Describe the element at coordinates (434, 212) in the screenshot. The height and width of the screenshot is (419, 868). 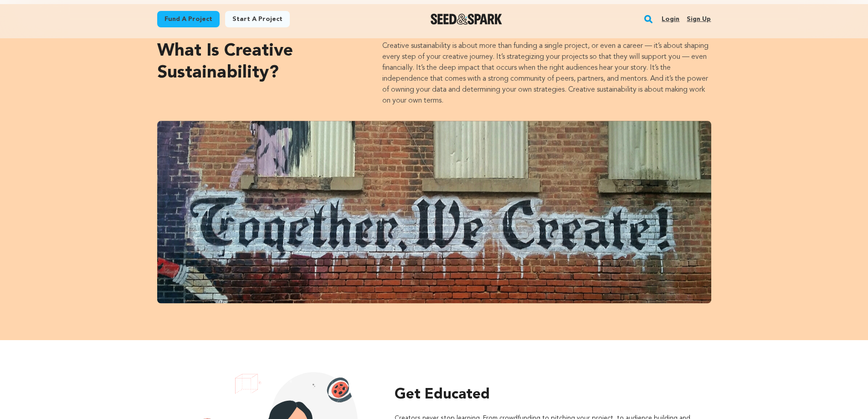
I see `img: together we create art` at that location.